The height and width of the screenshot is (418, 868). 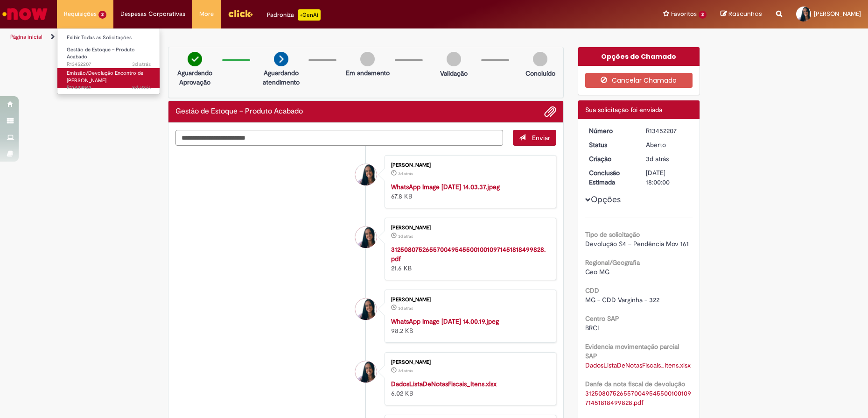 What do you see at coordinates (550, 111) in the screenshot?
I see `button: Adicionar anexos` at bounding box center [550, 111].